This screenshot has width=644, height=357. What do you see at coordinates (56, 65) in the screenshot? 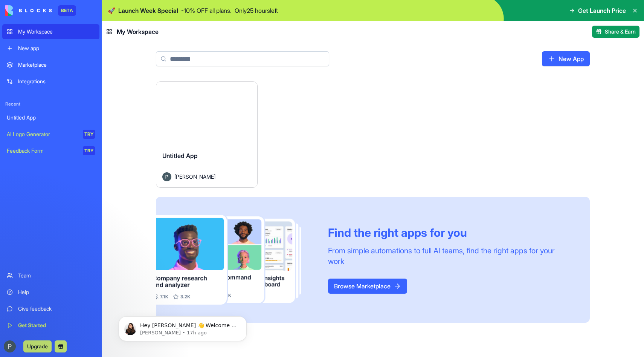
I see `div: Marketplace` at bounding box center [56, 65].